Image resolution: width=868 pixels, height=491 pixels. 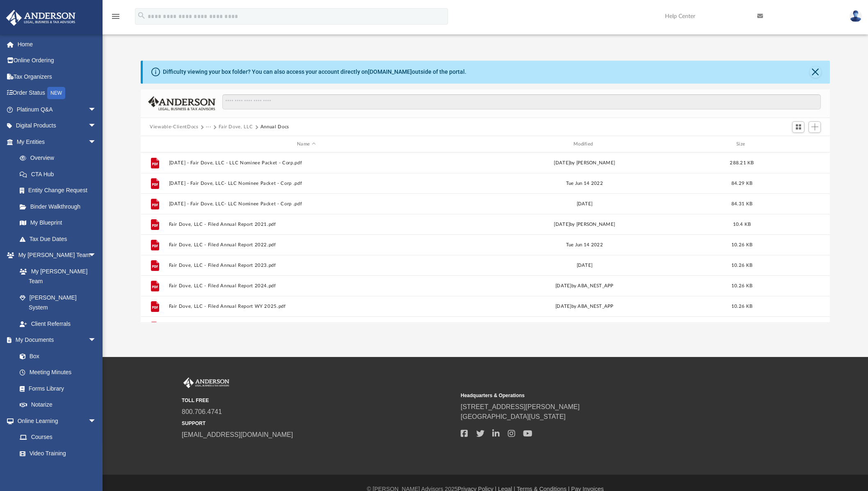 I want to click on a: 800.706.4741, so click(x=202, y=412).